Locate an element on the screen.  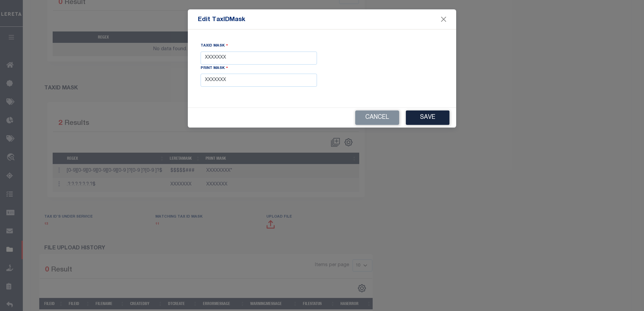
button: Close is located at coordinates (444, 19).